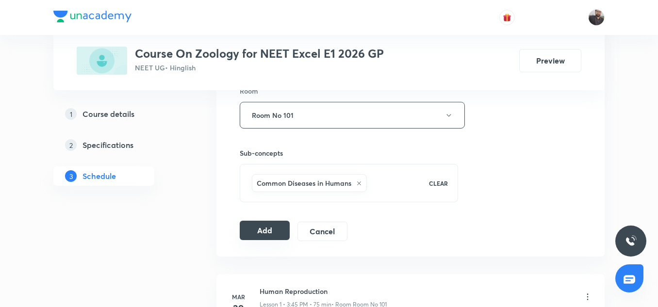 The image size is (658, 307). What do you see at coordinates (108, 114) in the screenshot?
I see `h5: Course details` at bounding box center [108, 114].